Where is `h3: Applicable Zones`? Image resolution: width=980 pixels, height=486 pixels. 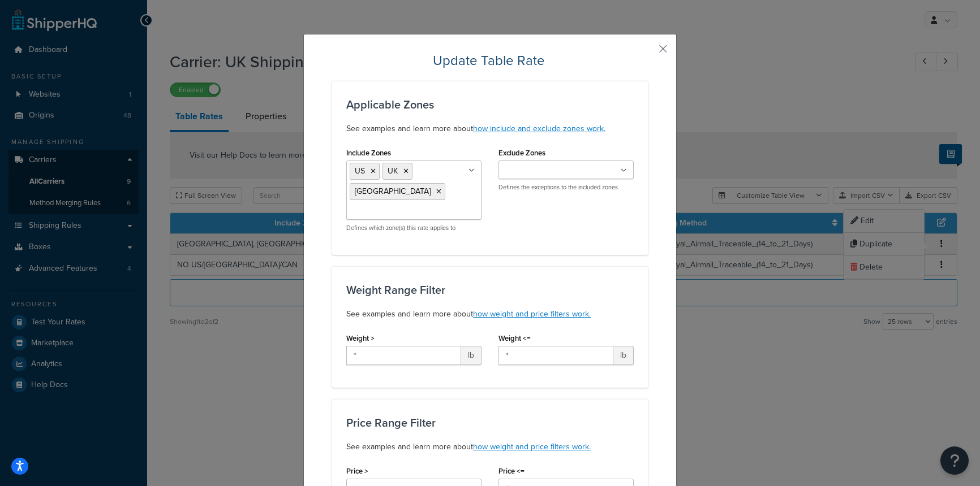
h3: Applicable Zones is located at coordinates (490, 104).